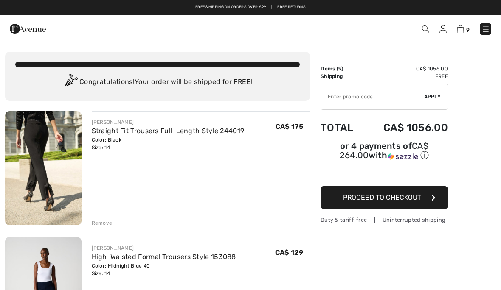  I want to click on img: Search, so click(425, 29).